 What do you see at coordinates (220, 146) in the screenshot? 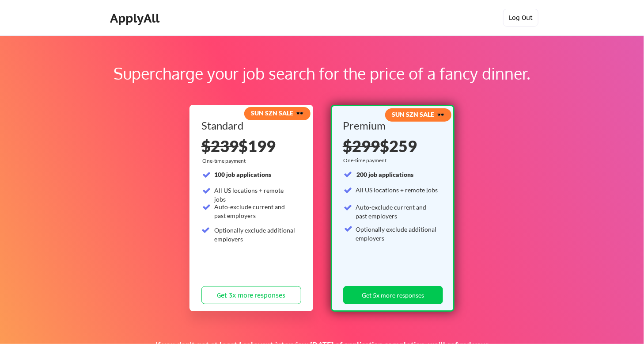
I see `s: $239` at bounding box center [220, 146].